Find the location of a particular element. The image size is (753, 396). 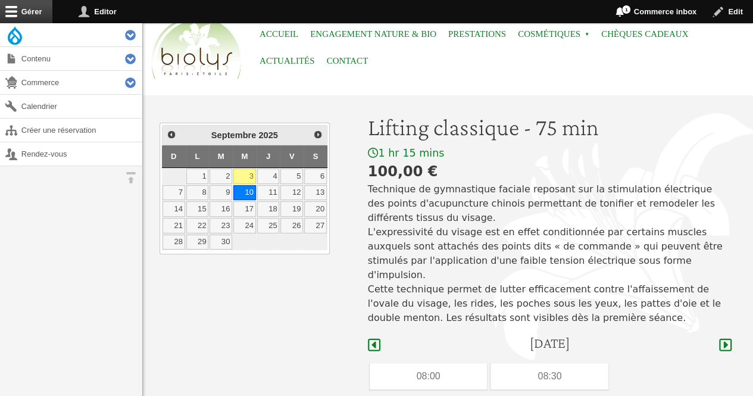

button: Orientation horizontale is located at coordinates (130, 177).